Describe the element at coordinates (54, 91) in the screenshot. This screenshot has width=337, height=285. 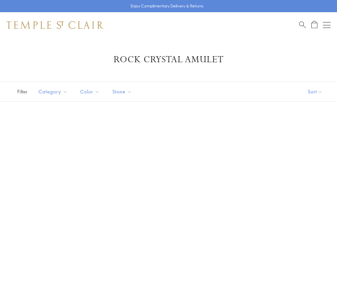
I see `span: Category` at that location.